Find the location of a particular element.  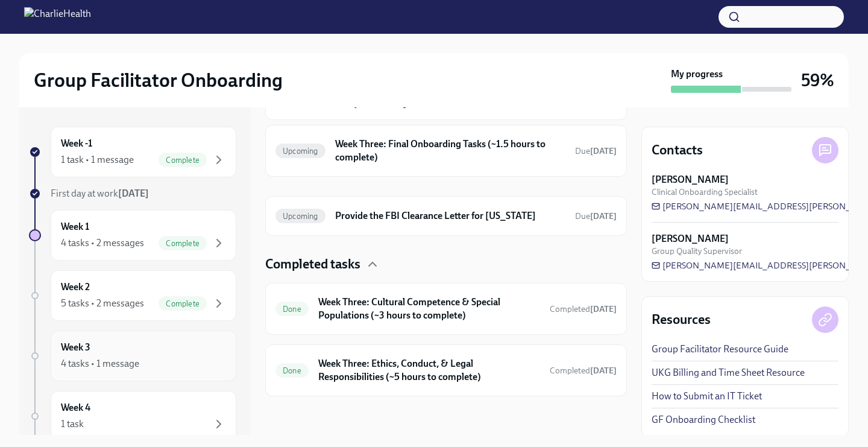

div: 1 task • 1 message is located at coordinates (97, 160).